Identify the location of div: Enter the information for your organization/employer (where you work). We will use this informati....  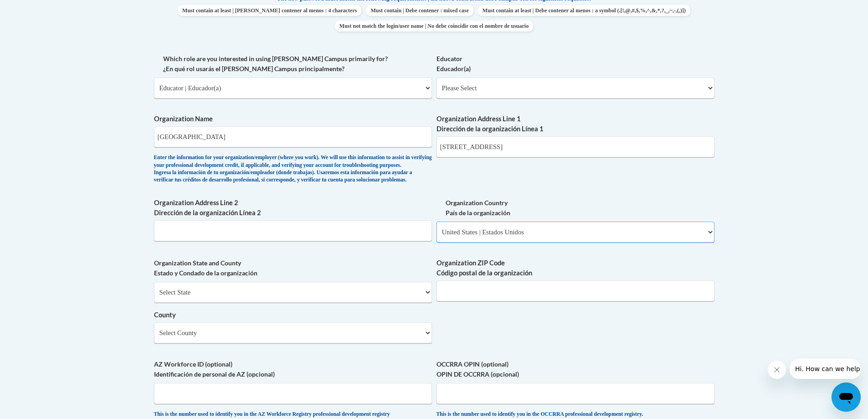
(293, 169).